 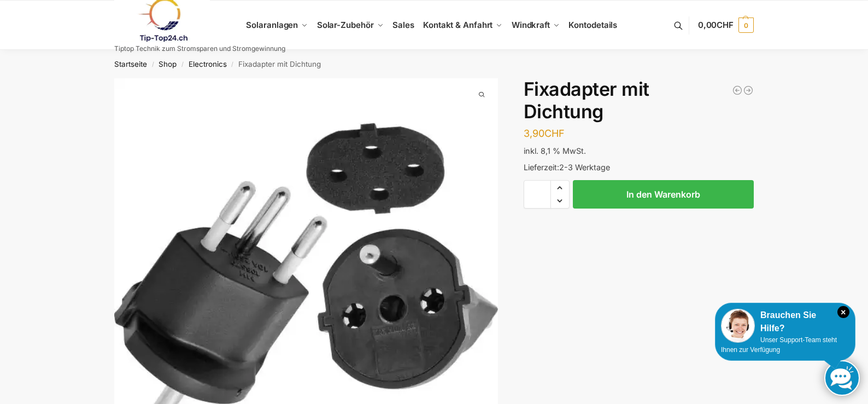 What do you see at coordinates (748, 90) in the screenshot?
I see `a: 100W Schwarz Flexible Solarpanel PV Monokrystallin für Wohnmobil, Balkonkraftwerk, Boot` at bounding box center [748, 90].